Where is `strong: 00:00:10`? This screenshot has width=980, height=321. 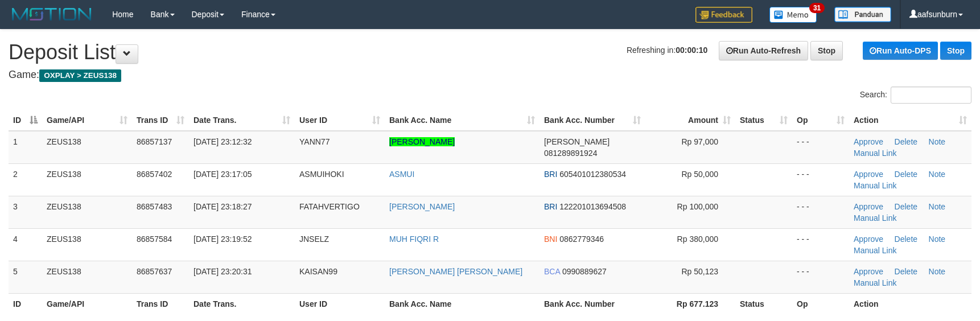
strong: 00:00:10 is located at coordinates (691, 50).